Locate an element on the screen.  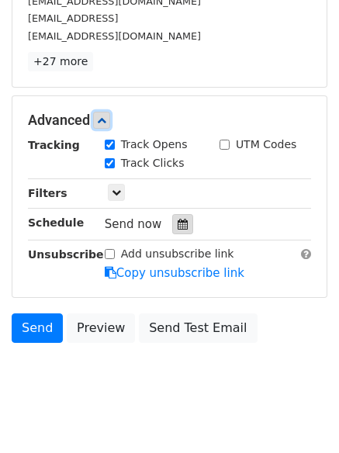
strong: Tracking is located at coordinates (54, 145).